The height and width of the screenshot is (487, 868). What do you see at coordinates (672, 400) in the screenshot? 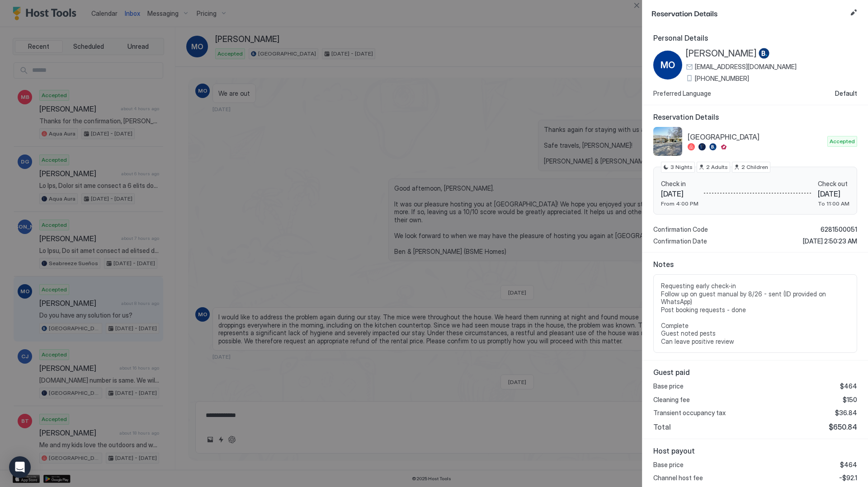
I see `span: Cleaning fee` at bounding box center [672, 400].